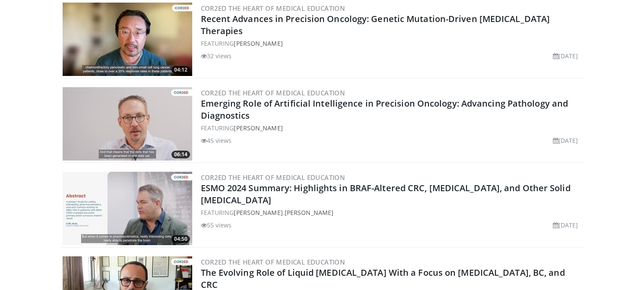  I want to click on li: 32 views, so click(216, 56).